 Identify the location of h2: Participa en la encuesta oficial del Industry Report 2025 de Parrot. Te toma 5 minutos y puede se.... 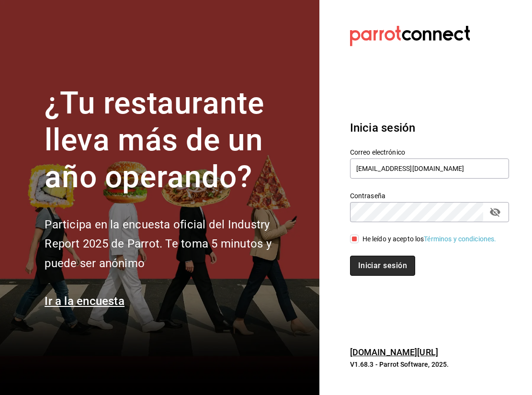
(174, 244).